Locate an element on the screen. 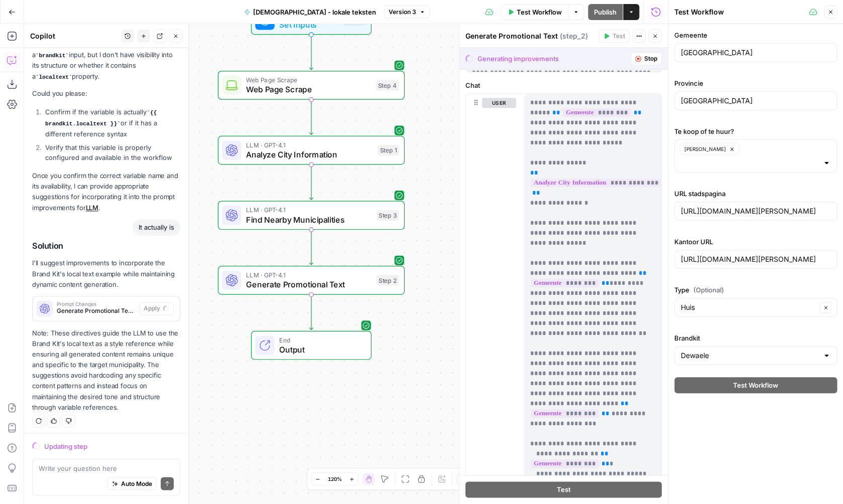  div: Web Page ScrapeWeb Page ScrapeStep 4 is located at coordinates (311, 85).